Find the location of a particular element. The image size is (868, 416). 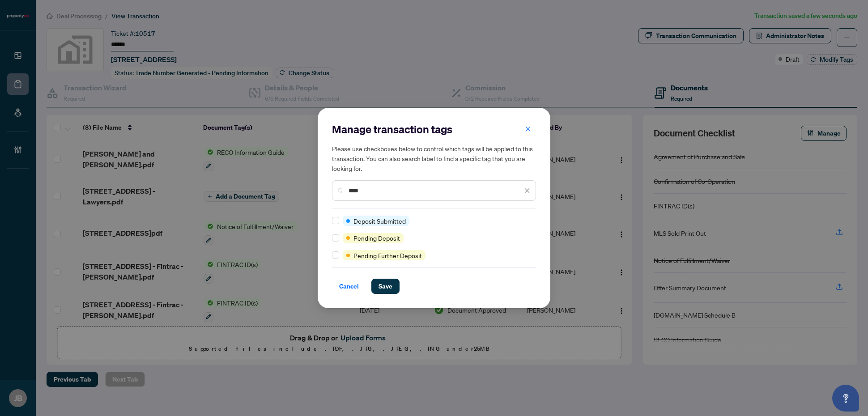

span: Save is located at coordinates (385, 286).